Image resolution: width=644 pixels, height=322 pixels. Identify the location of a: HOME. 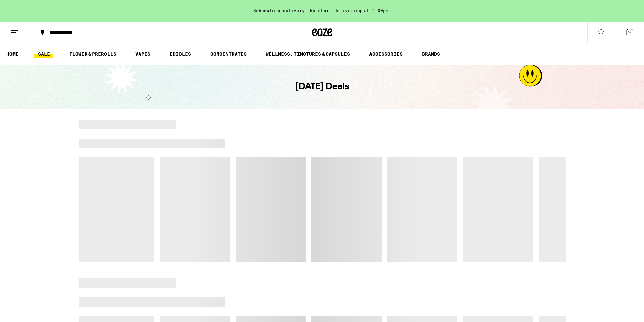
(12, 54).